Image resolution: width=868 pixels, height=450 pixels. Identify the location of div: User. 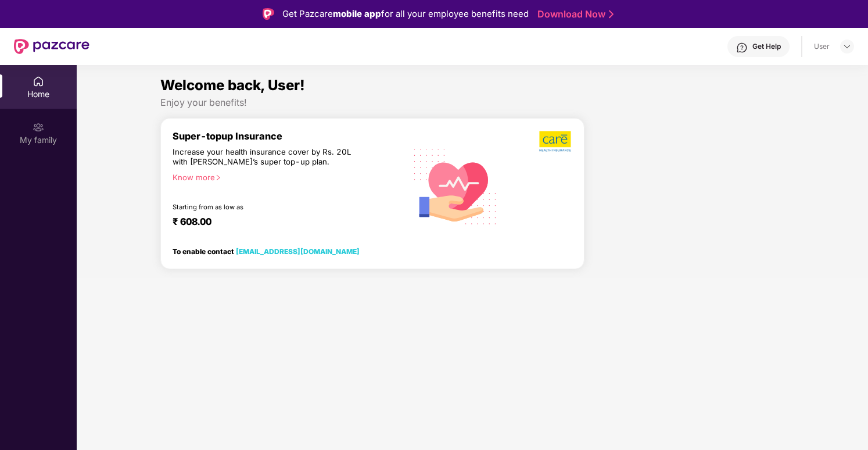
(822, 46).